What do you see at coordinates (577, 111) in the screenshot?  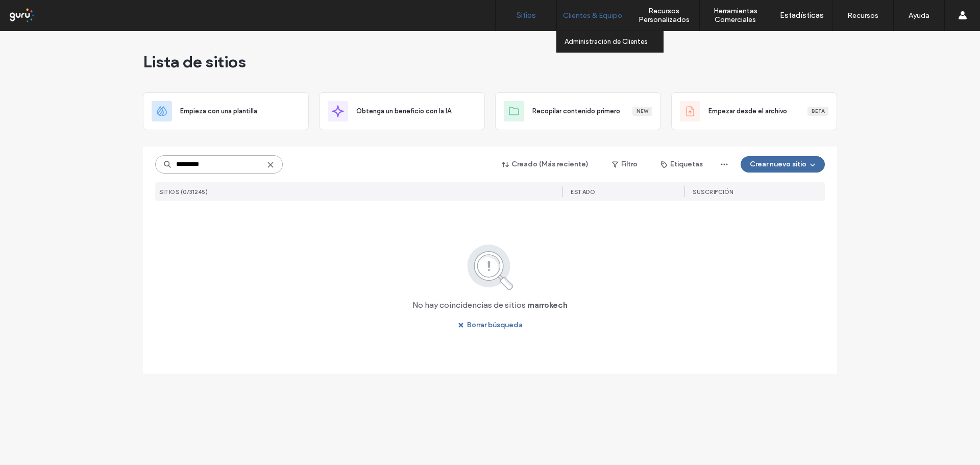 I see `div: Recopilar contenido primeroNew` at bounding box center [577, 111].